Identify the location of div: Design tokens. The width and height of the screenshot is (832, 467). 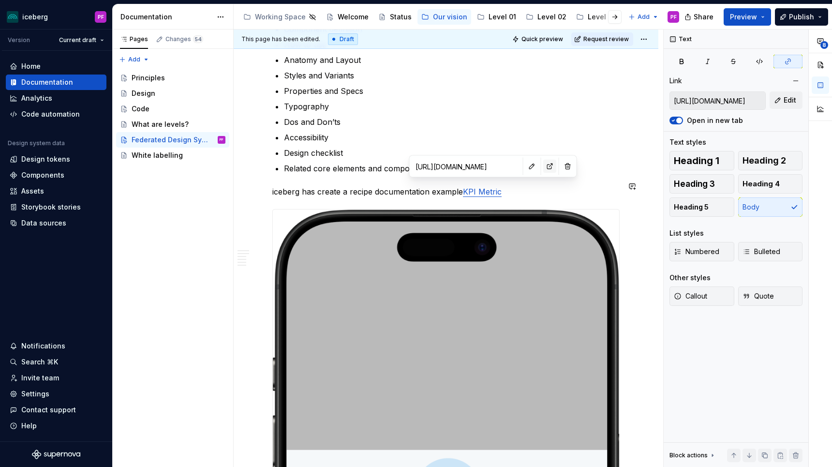
(45, 159).